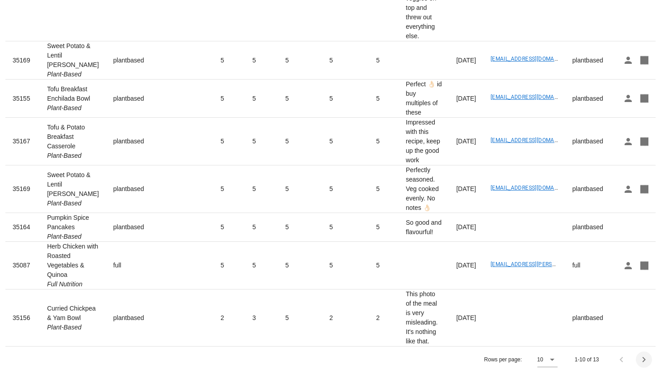 This screenshot has height=378, width=661. I want to click on div: 10Rows per page:, so click(548, 360).